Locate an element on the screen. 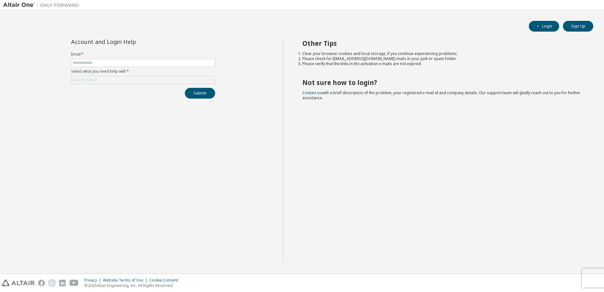 Image resolution: width=604 pixels, height=292 pixels. img: youtube.svg is located at coordinates (74, 283).